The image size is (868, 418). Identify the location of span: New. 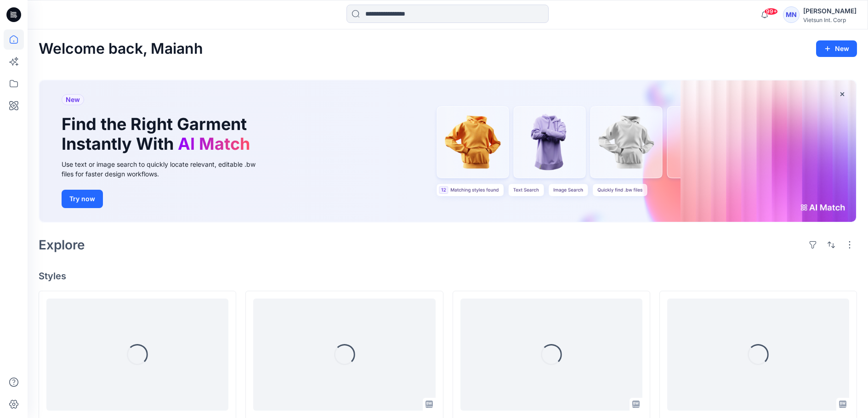
(73, 100).